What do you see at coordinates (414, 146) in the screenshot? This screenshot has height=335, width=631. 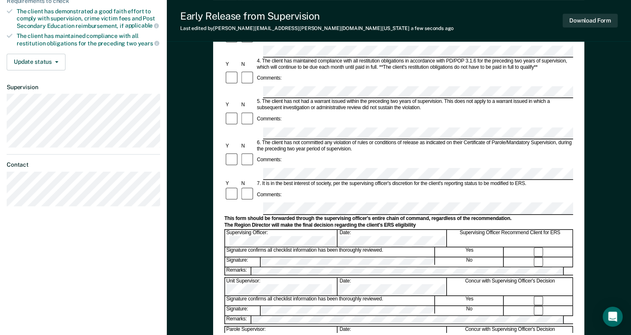 I see `div: 6. The client has not committed any violation of rules or conditions of release as indicated on t...` at bounding box center [414, 146].